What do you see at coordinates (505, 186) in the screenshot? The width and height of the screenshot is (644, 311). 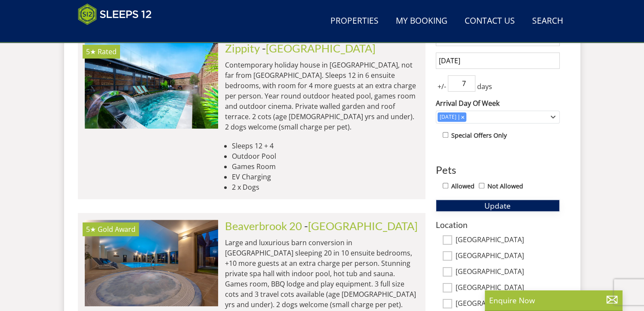 I see `label: Not Allowed` at bounding box center [505, 186].